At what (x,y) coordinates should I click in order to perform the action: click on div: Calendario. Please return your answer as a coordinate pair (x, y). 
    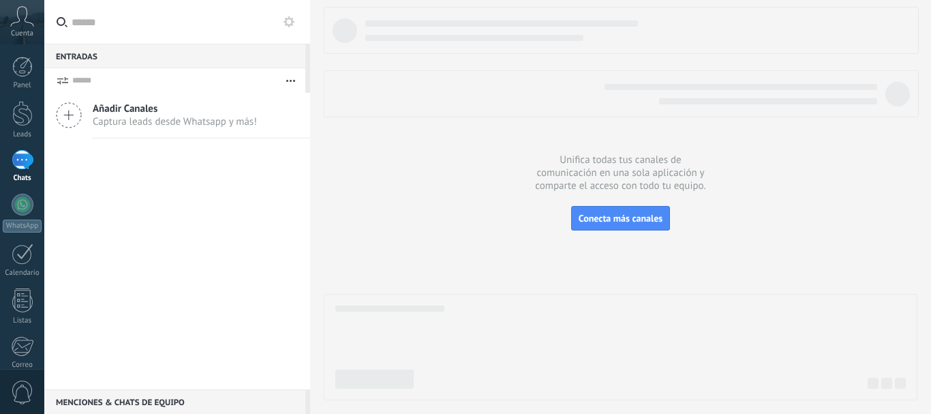
    Looking at the image, I should click on (22, 273).